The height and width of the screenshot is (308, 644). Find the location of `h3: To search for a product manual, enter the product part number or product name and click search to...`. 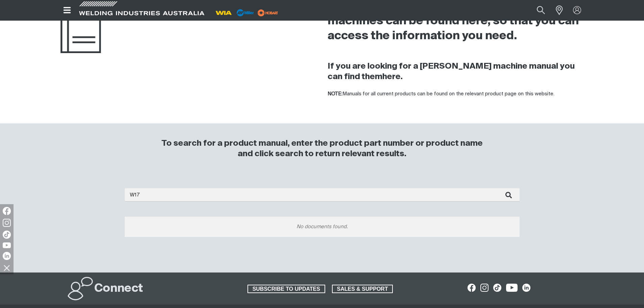

h3: To search for a product manual, enter the product part number or product name and click search to... is located at coordinates (322, 149).